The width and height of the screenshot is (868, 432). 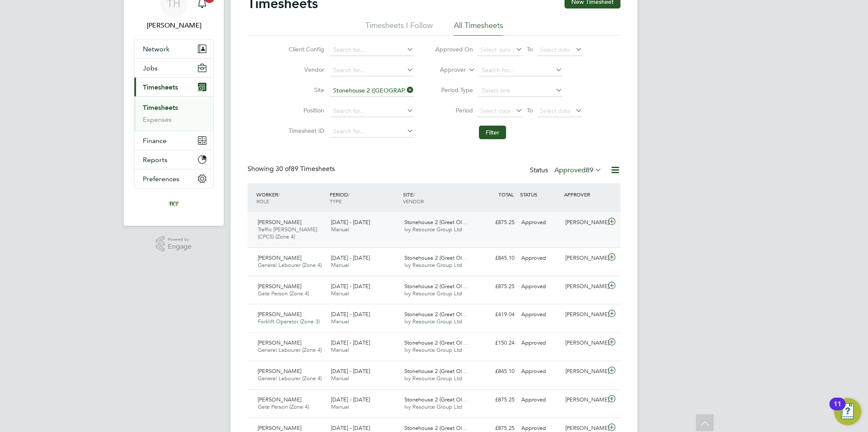 I want to click on span: Finance, so click(x=155, y=141).